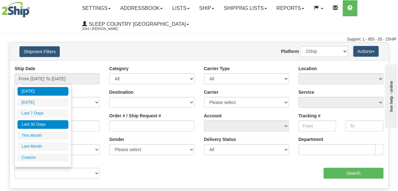 This screenshot has height=191, width=398. What do you see at coordinates (245, 8) in the screenshot?
I see `a: Shipping lists` at bounding box center [245, 8].